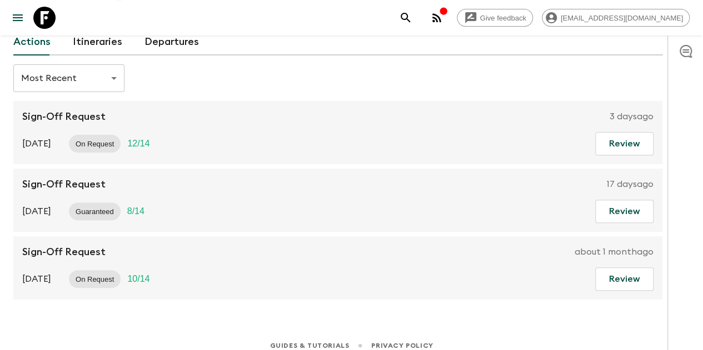  Describe the element at coordinates (631, 117) in the screenshot. I see `p: 3 days ago` at that location.